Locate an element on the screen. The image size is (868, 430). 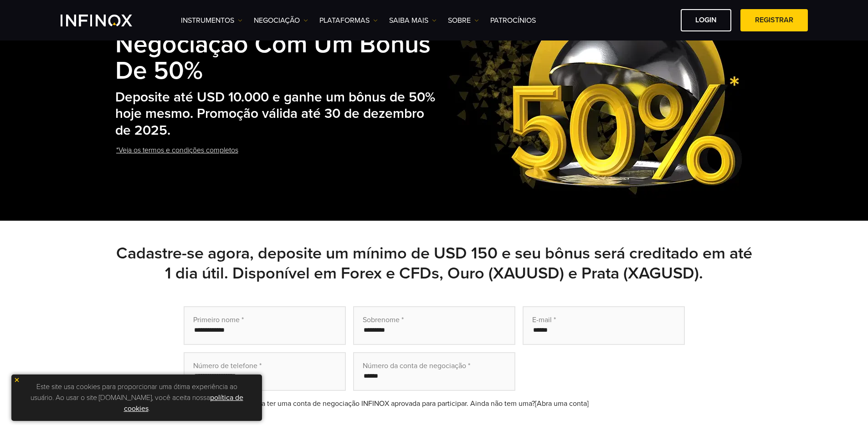
a: Saiba mais is located at coordinates (413, 20).